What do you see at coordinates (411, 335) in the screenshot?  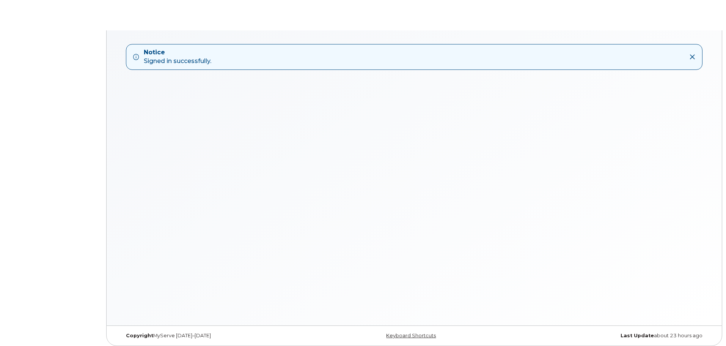 I see `a: Keyboard Shortcuts` at bounding box center [411, 335].